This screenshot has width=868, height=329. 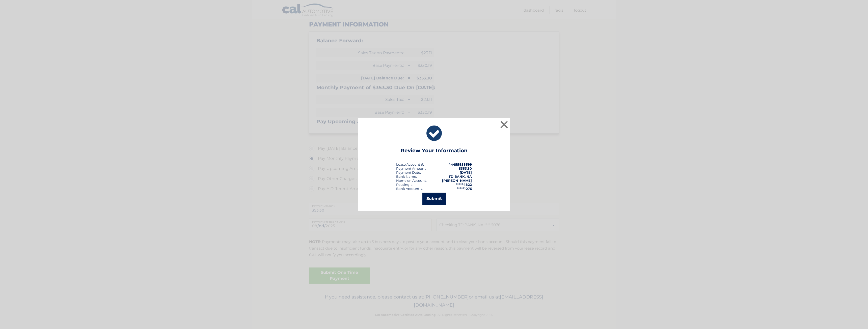 What do you see at coordinates (409, 189) in the screenshot?
I see `div: Bank Account #:` at bounding box center [409, 189].